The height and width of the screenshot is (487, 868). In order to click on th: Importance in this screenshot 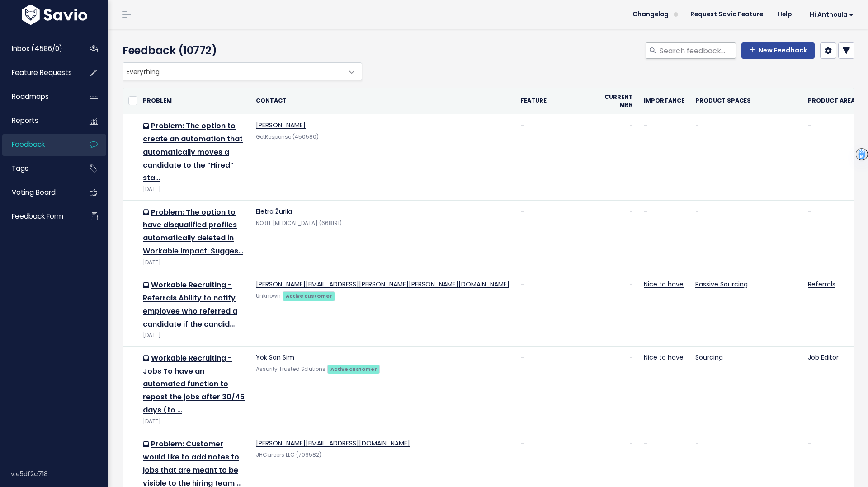, I will do `click(665, 101)`.